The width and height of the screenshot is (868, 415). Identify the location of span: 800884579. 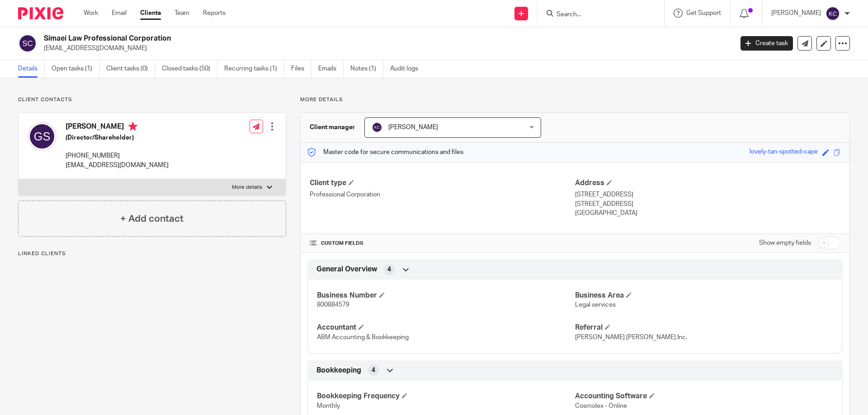
(333, 305).